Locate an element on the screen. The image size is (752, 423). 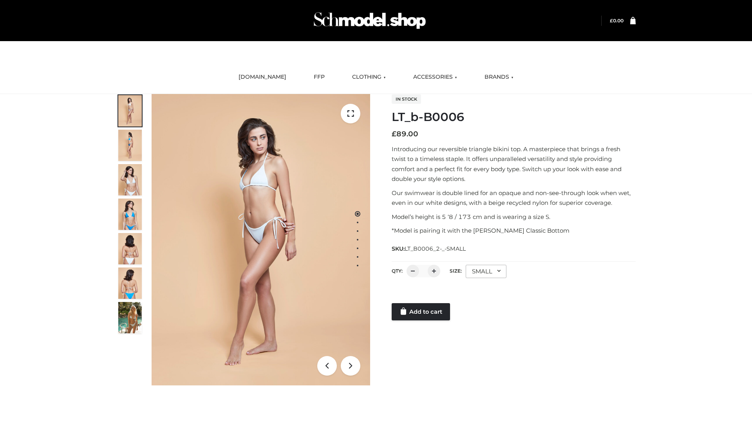
img: ArielClassicBikiniTop_CloudNine_AzureSky_OW114ECO_2-scaled.jpg is located at coordinates (130, 145).